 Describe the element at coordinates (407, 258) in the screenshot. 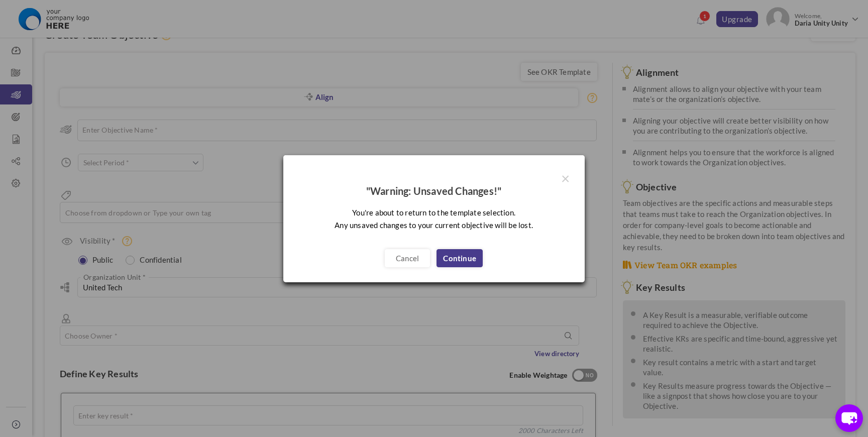

I see `a: Cancel` at that location.